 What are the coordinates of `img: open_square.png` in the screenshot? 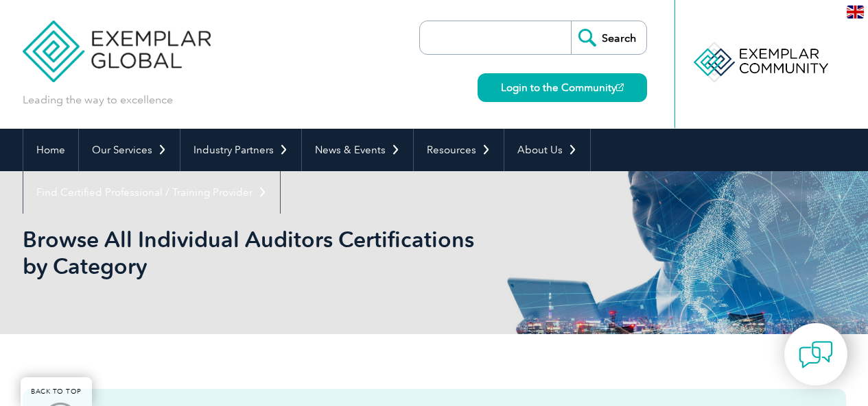 It's located at (620, 87).